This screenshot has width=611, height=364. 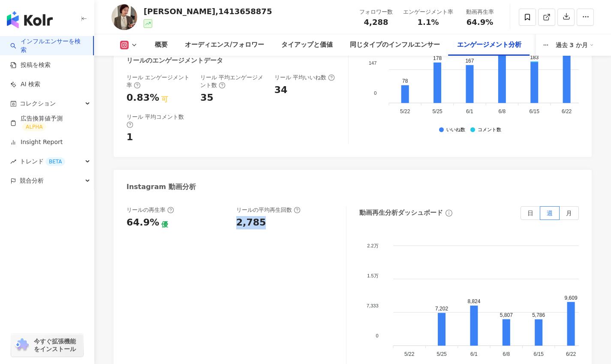 I want to click on div: タイアップと価値, so click(x=307, y=45).